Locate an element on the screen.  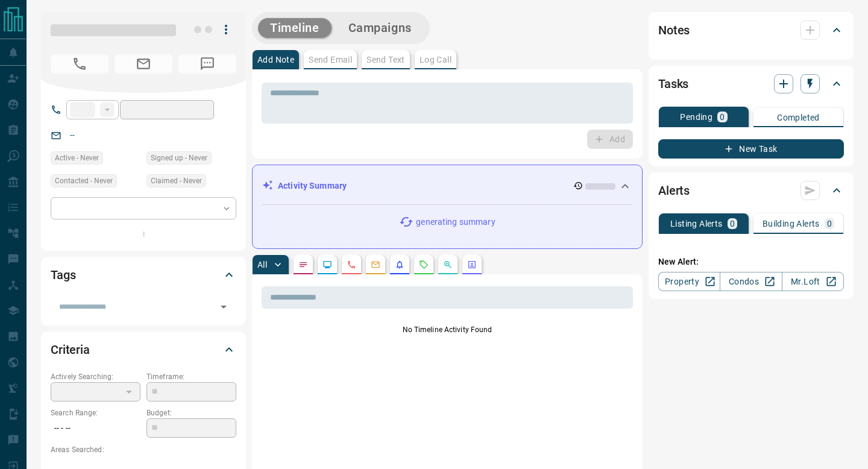
svg: Notes is located at coordinates (303, 265).